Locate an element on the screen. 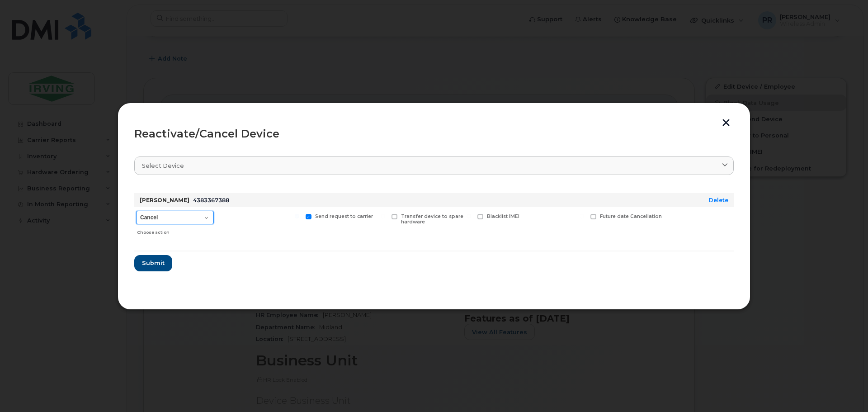  span: Select device is located at coordinates (163, 165).